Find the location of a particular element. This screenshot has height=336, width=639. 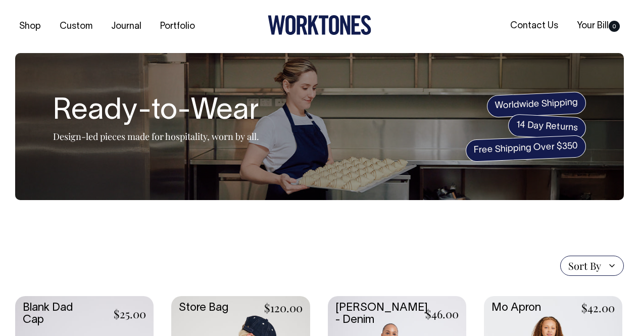

a: Your Bill0 is located at coordinates (598, 26).